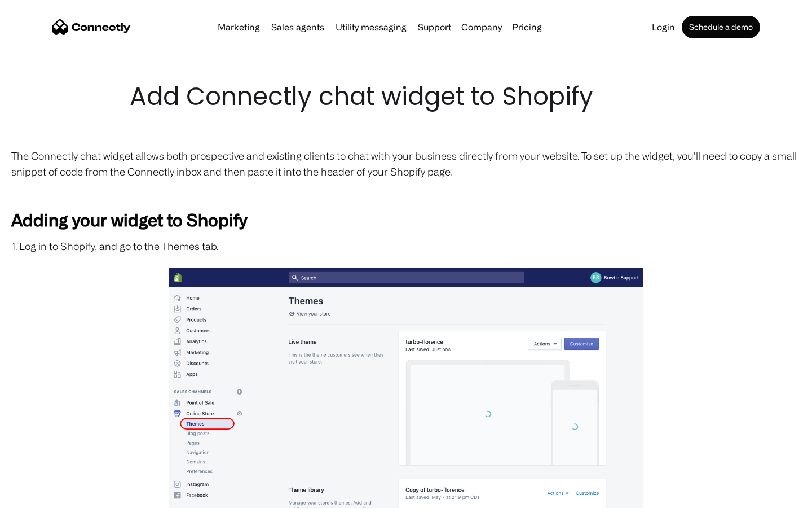 The image size is (812, 508). I want to click on a: Pricing, so click(527, 27).